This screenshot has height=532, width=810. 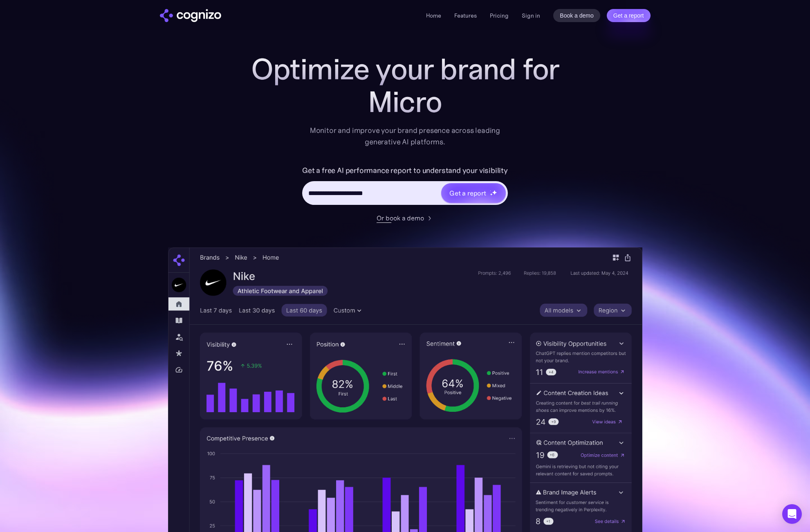 I want to click on div: Or book a demo, so click(x=400, y=218).